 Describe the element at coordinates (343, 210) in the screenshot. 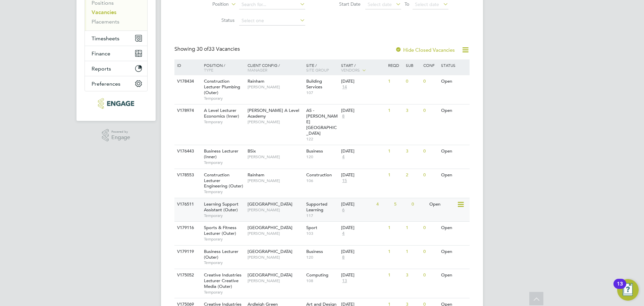

I see `span: 6` at that location.